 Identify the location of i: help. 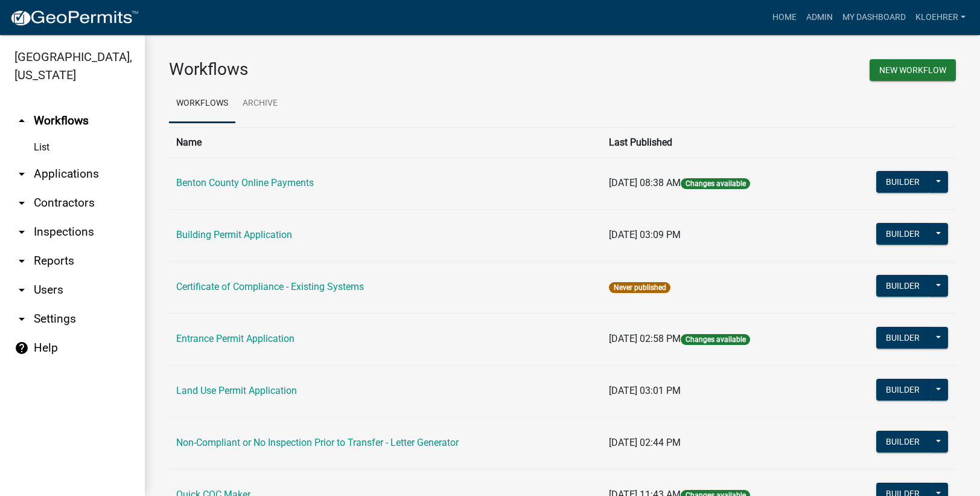
(22, 348).